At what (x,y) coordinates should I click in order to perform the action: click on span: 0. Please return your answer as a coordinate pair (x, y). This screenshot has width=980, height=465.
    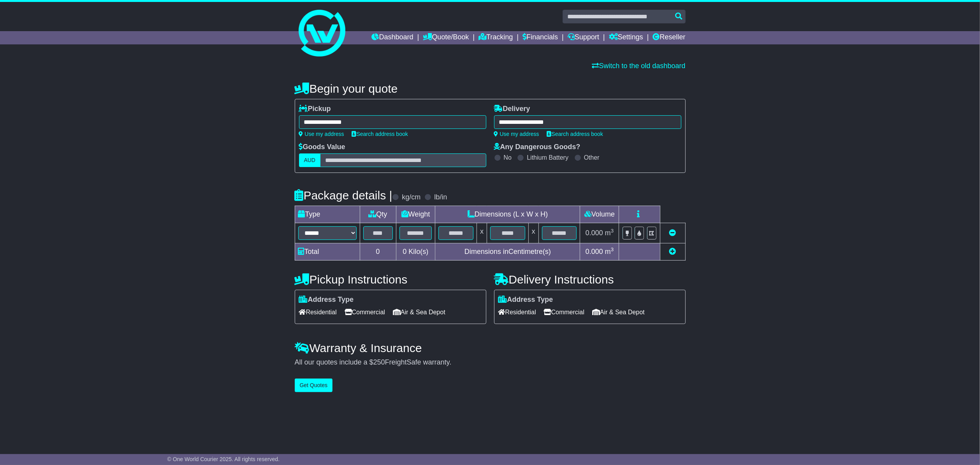
    Looking at the image, I should click on (404, 252).